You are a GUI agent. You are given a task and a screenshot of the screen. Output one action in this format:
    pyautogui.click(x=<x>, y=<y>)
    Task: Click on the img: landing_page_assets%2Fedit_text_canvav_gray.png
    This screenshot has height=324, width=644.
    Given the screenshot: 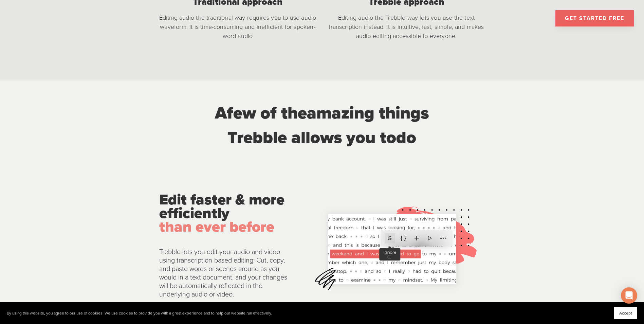 What is the action you would take?
    pyautogui.click(x=392, y=249)
    